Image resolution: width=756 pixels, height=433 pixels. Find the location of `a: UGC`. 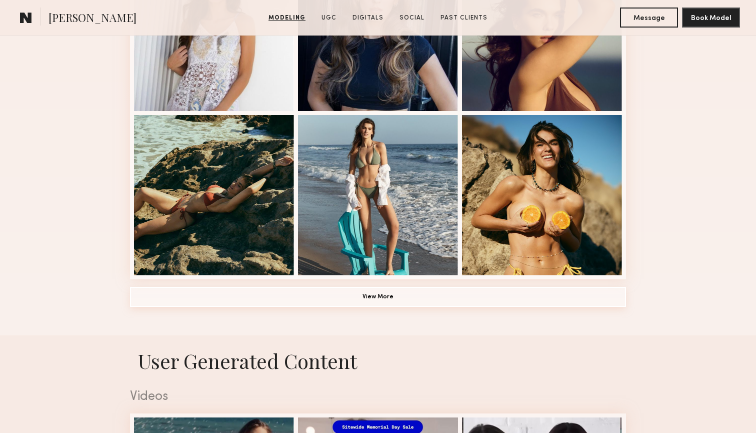

a: UGC is located at coordinates (329, 18).